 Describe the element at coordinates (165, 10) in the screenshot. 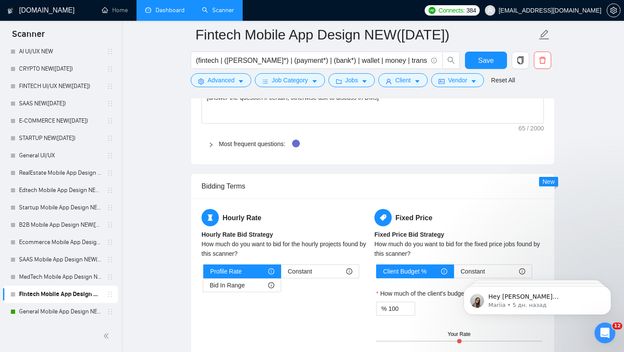

I see `a: dashboardDashboard` at that location.